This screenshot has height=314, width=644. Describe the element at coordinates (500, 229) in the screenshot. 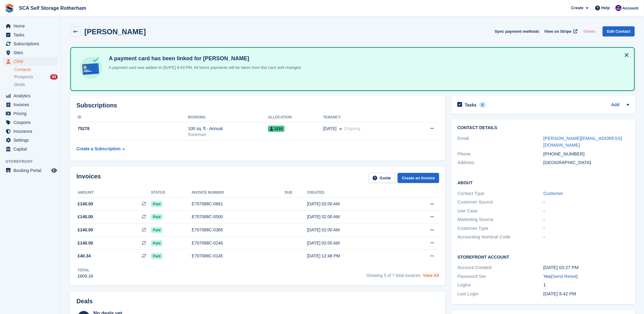

I see `div: Customer Type` at that location.